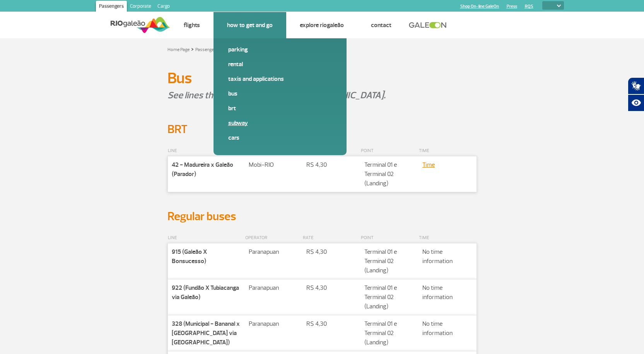 The image size is (644, 354). What do you see at coordinates (447, 334) in the screenshot?
I see `td: No time information` at bounding box center [447, 334].